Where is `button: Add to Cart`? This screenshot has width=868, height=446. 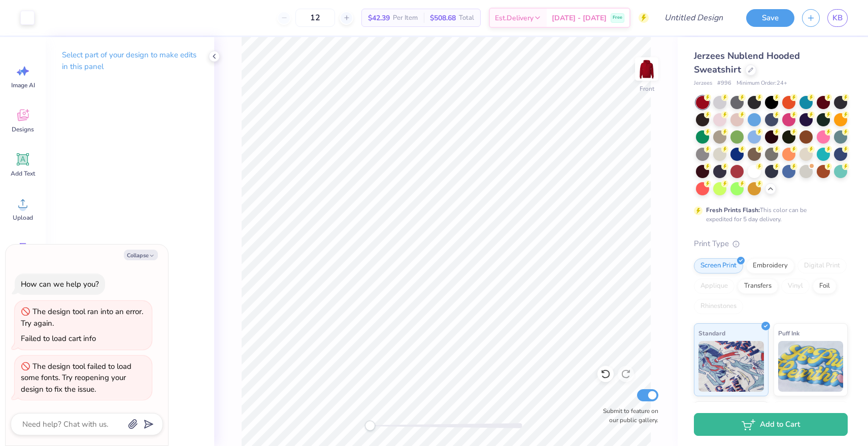
button: Add to Cart is located at coordinates (770, 424).